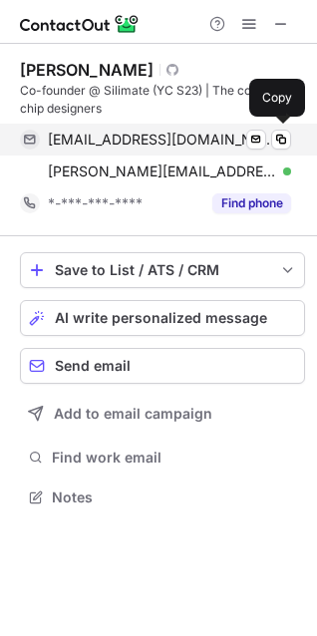 Image resolution: width=317 pixels, height=636 pixels. I want to click on span: Find work email, so click(175, 458).